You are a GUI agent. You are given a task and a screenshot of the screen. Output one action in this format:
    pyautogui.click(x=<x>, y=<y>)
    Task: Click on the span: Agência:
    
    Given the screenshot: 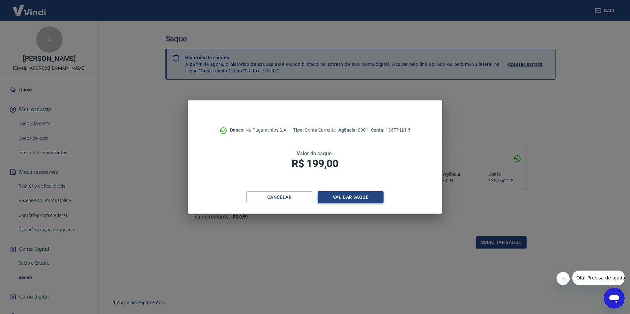 What is the action you would take?
    pyautogui.click(x=348, y=130)
    